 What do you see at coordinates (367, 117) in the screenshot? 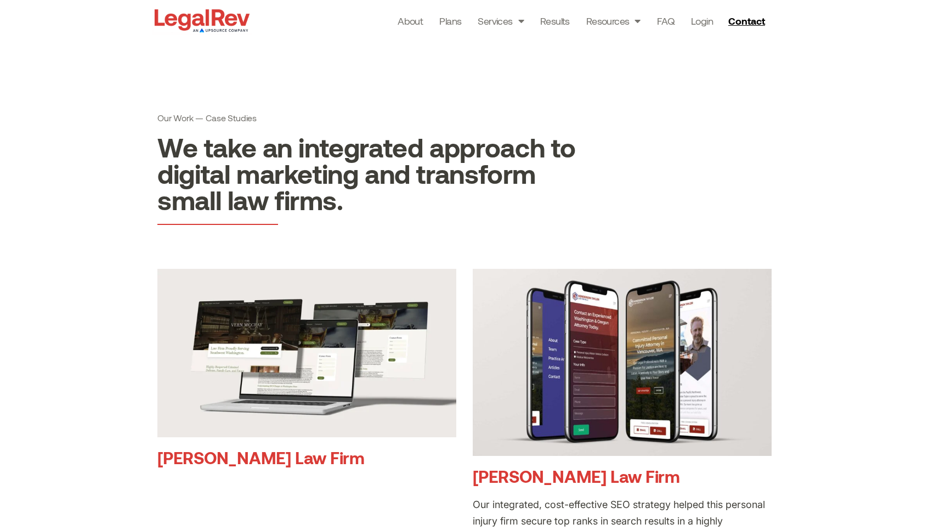
I see `h1: Our Work — Case Studies` at bounding box center [367, 117].